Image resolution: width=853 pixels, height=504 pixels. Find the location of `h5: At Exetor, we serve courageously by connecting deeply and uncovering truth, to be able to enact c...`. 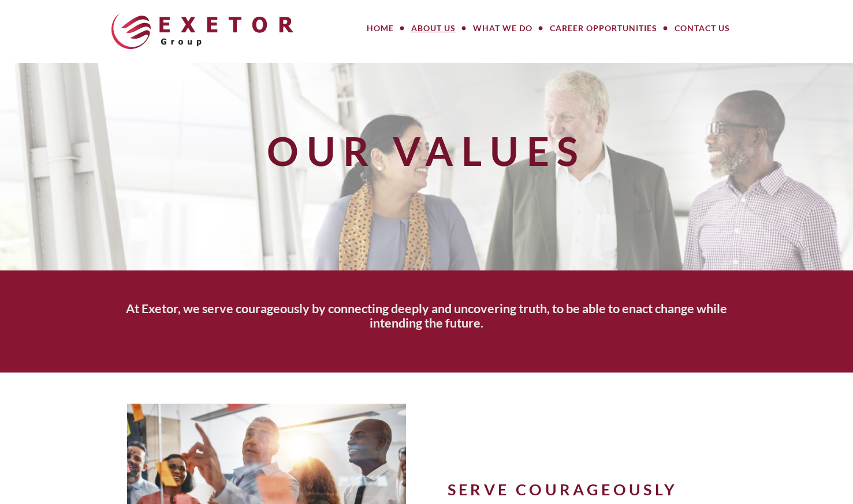

h5: At Exetor, we serve courageously by connecting deeply and uncovering truth, to be able to enact c... is located at coordinates (426, 317).